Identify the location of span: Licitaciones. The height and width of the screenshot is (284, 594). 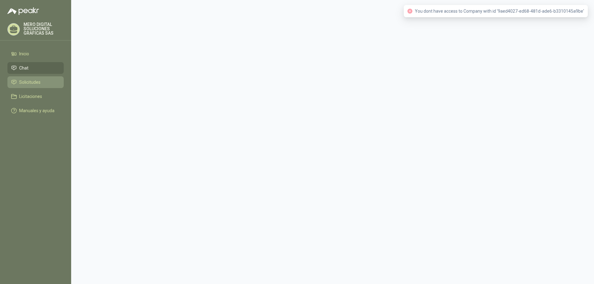
(31, 97).